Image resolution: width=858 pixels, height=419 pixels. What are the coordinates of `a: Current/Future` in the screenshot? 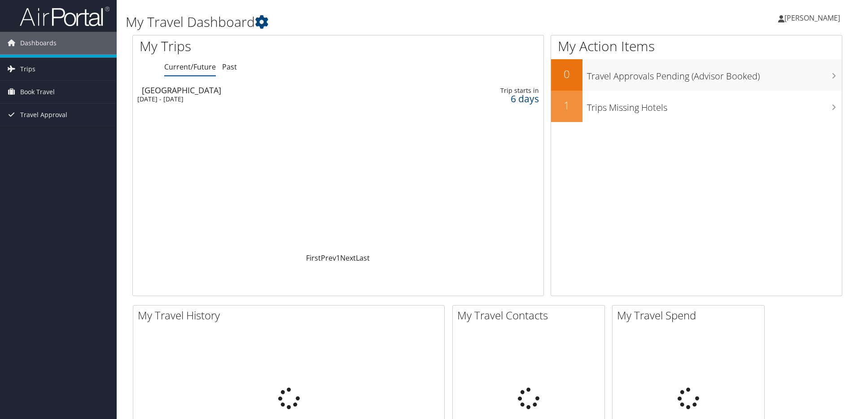 It's located at (190, 67).